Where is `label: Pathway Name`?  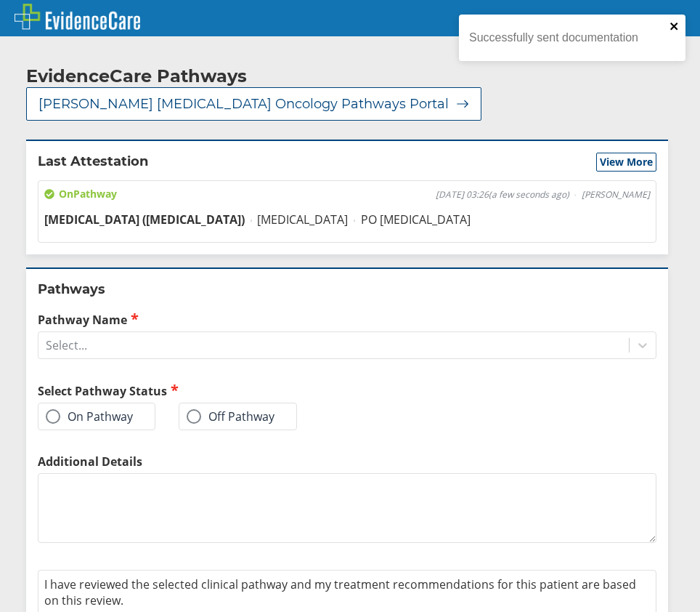 label: Pathway Name is located at coordinates (347, 319).